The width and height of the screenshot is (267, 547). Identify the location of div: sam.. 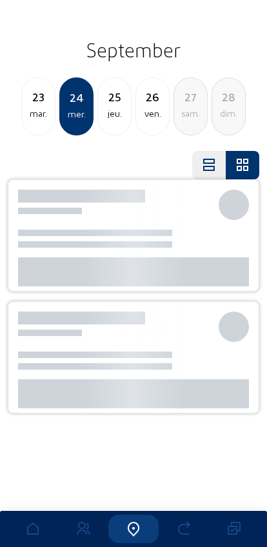
(190, 113).